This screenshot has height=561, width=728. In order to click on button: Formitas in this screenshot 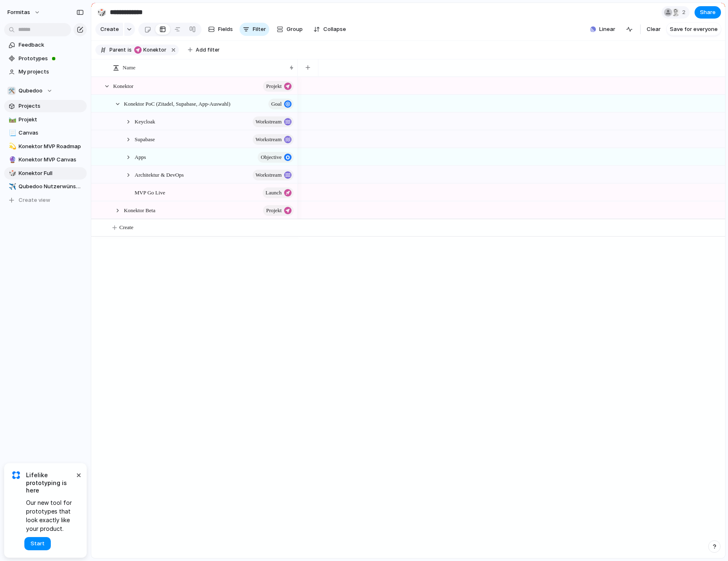, I will do `click(24, 12)`.